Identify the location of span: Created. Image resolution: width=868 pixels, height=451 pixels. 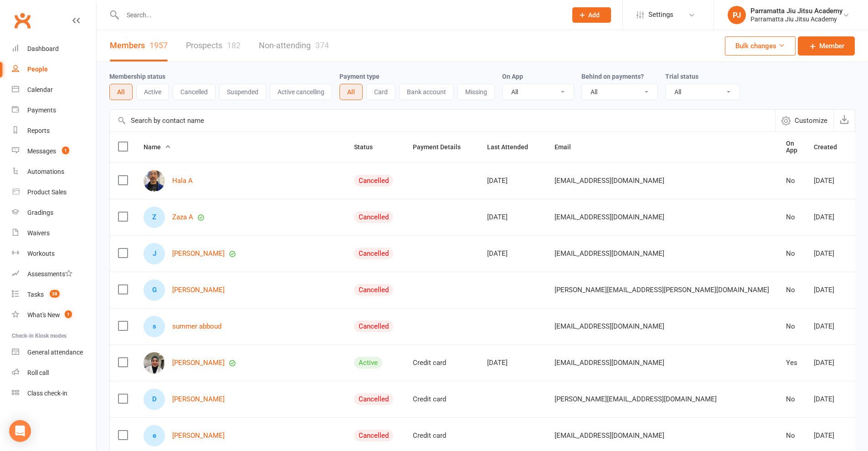
(830, 147).